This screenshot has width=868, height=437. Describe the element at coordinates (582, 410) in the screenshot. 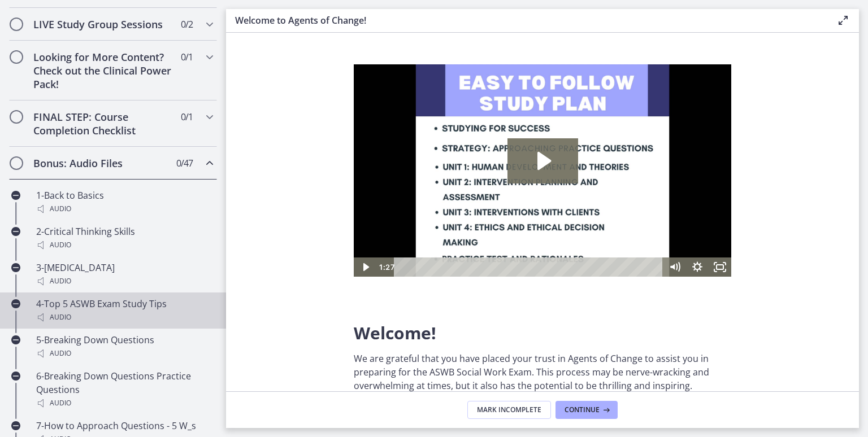

I see `span: Continue` at that location.